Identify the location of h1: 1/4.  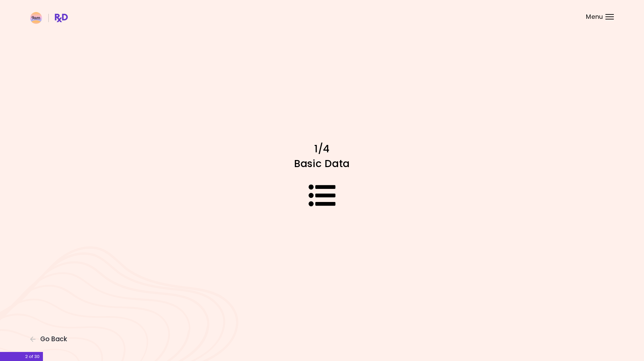
(322, 148).